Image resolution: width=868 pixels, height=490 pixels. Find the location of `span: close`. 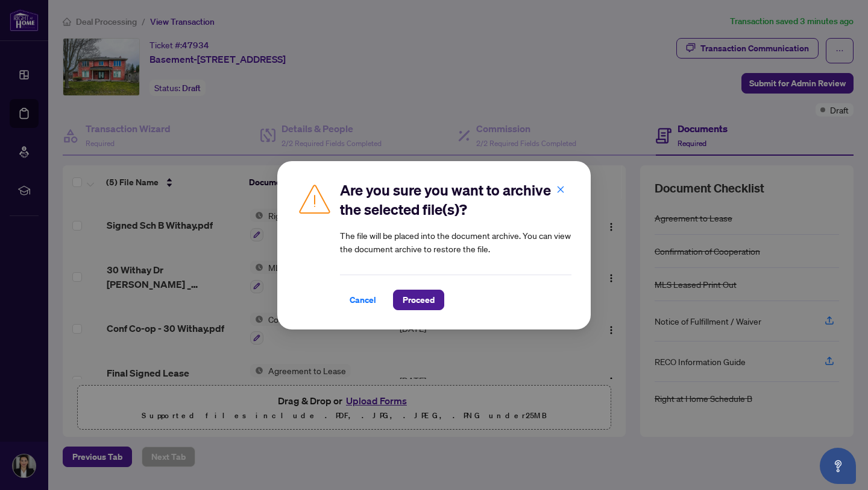

span: close is located at coordinates (560, 189).